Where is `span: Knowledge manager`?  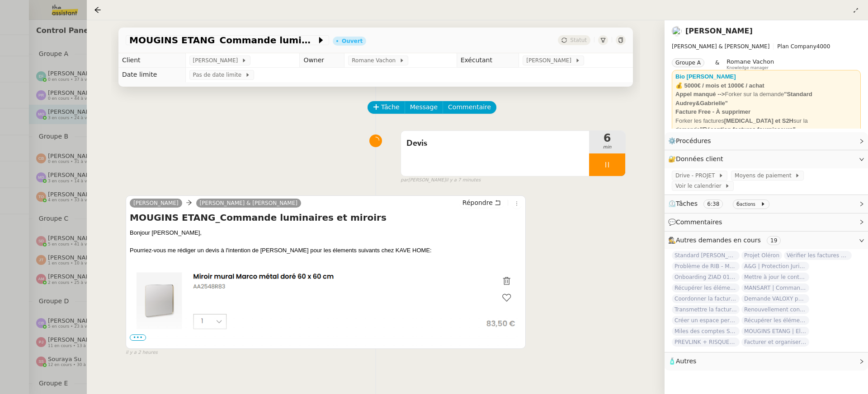
span: Knowledge manager is located at coordinates (747, 68).